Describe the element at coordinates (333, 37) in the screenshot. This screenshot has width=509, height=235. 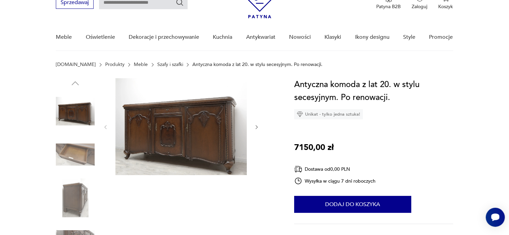
I see `a: Klasyki` at that location.